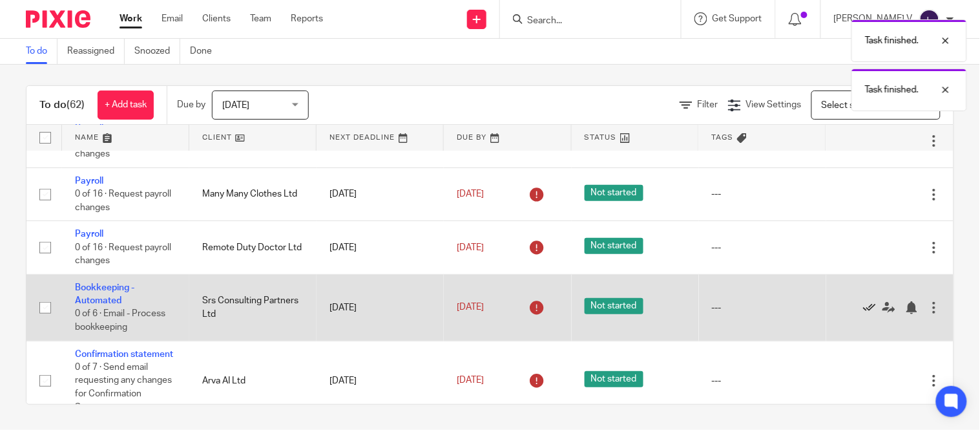 Image resolution: width=980 pixels, height=430 pixels. What do you see at coordinates (126, 105) in the screenshot?
I see `a: + Add task` at bounding box center [126, 105].